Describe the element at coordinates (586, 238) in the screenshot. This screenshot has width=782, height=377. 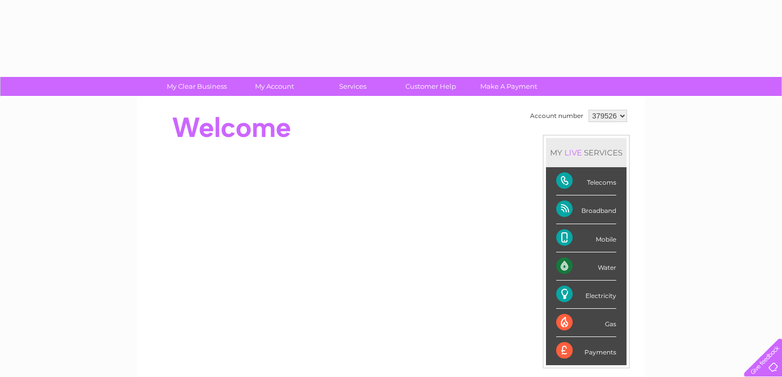
I see `div: Mobile` at that location.